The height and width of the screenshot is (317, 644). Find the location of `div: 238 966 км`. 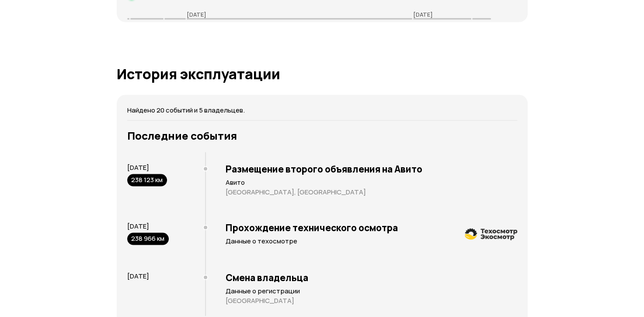

div: 238 966 км is located at coordinates (148, 239).